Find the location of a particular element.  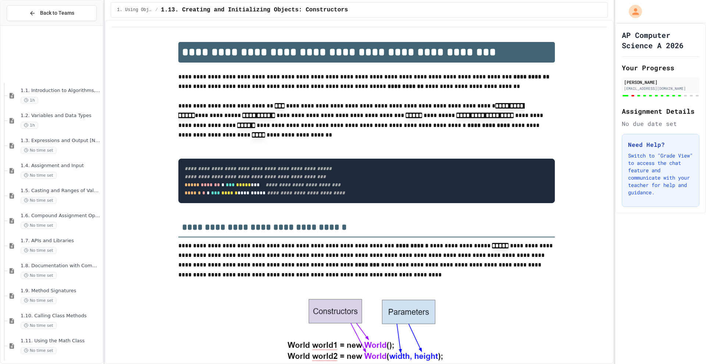

div: No due date set is located at coordinates (660, 124).